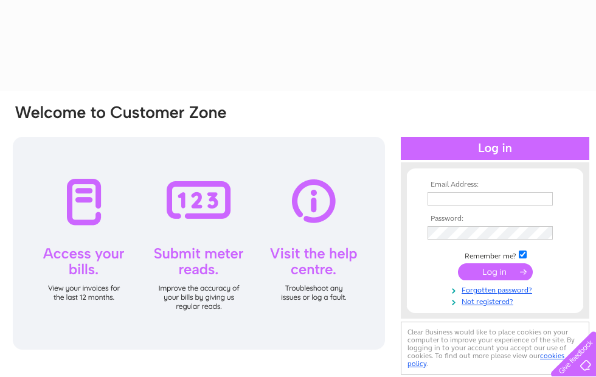 Image resolution: width=596 pixels, height=377 pixels. Describe the element at coordinates (496, 300) in the screenshot. I see `a: Not registered?` at that location.